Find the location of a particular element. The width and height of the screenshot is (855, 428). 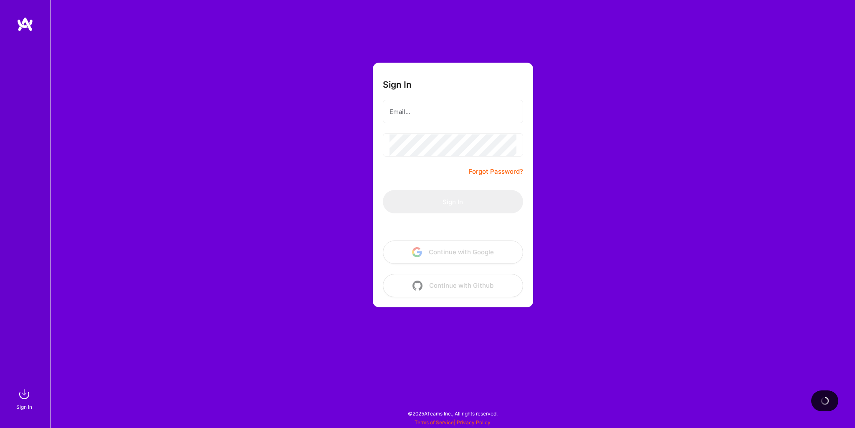

a: Forgot Password? is located at coordinates (496, 172).